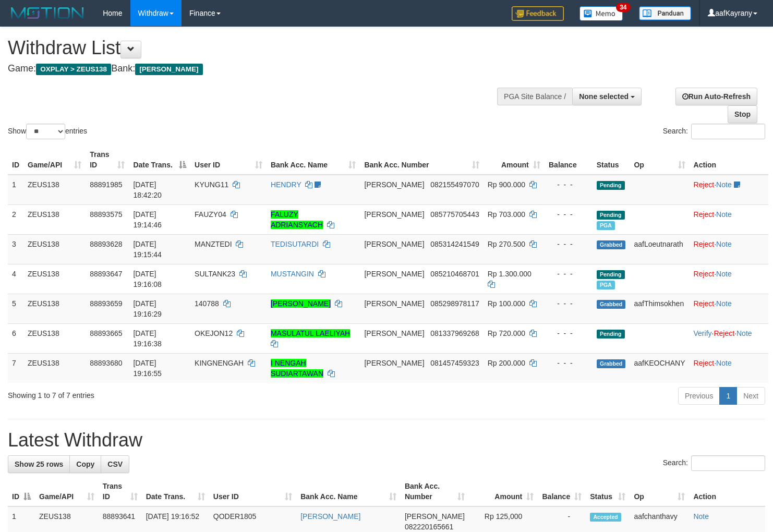  Describe the element at coordinates (106, 184) in the screenshot. I see `span: 88891985` at that location.